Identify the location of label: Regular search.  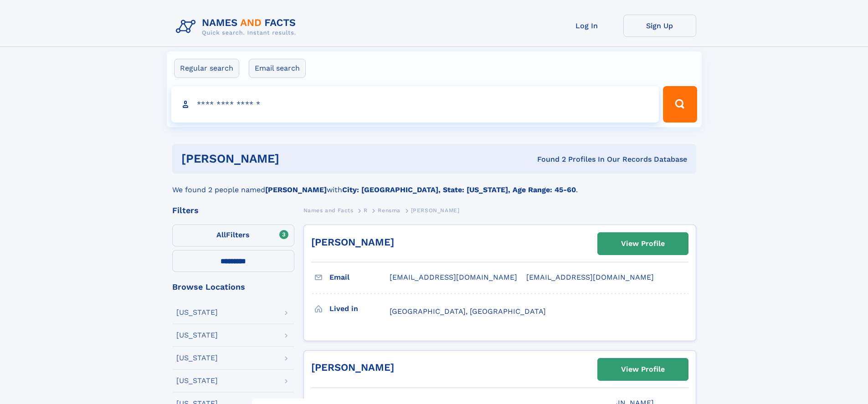
(206, 69).